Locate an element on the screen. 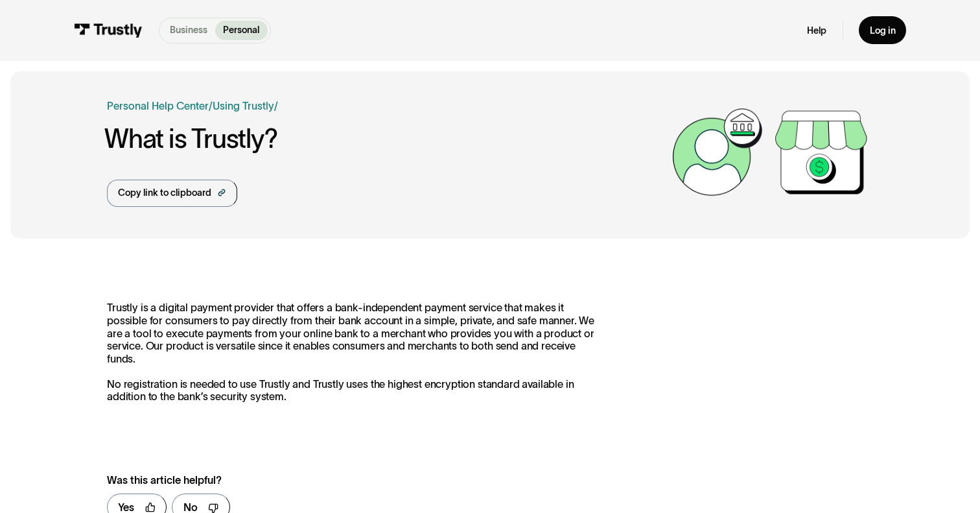  h1: What is Trustly? is located at coordinates (385, 139).